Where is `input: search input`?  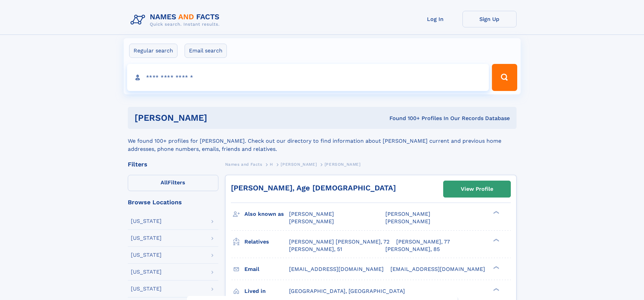 input: search input is located at coordinates (308, 77).